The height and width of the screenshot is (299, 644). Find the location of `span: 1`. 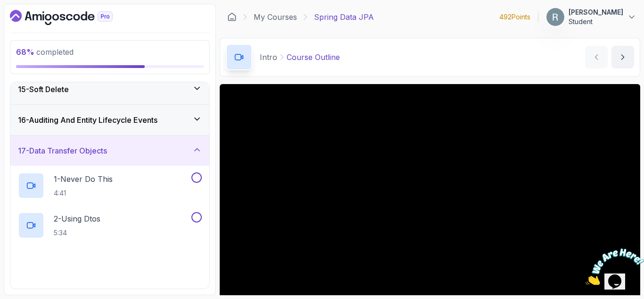

span: 1 is located at coordinates (6, 7).